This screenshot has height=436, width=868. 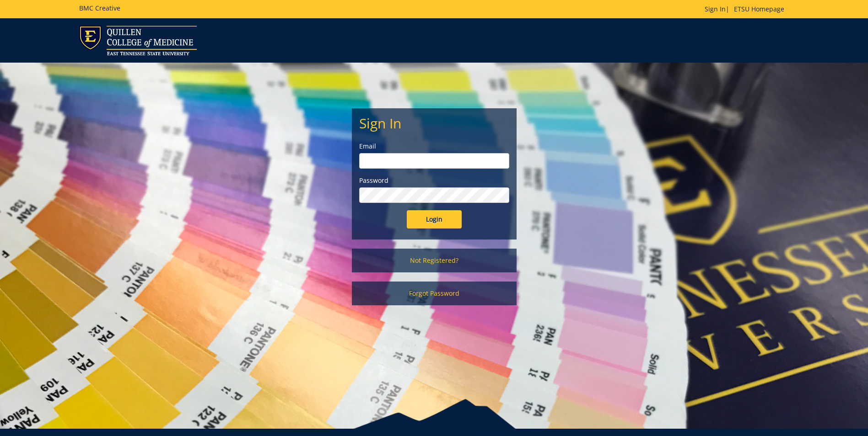 I want to click on a: Sign In, so click(x=715, y=9).